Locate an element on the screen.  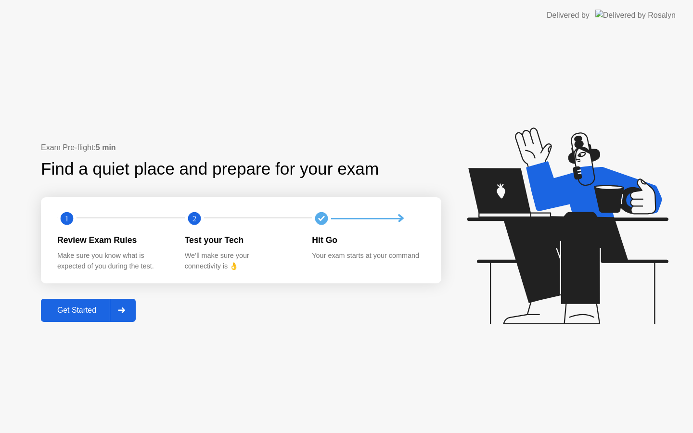
div: Get Started is located at coordinates (76, 310).